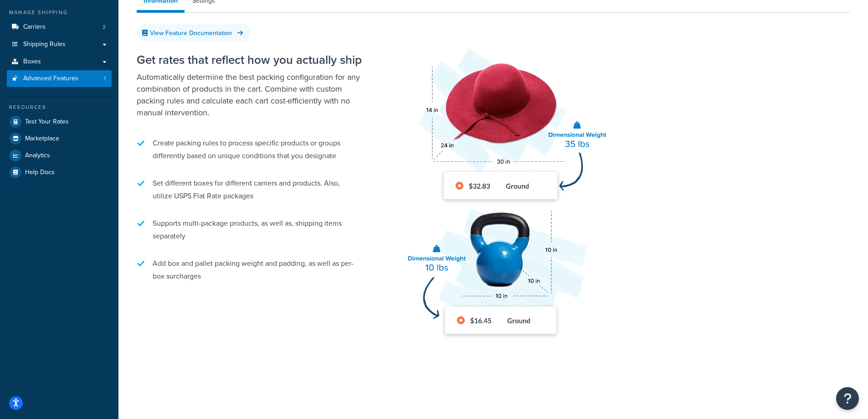 This screenshot has height=419, width=868. Describe the element at coordinates (42, 138) in the screenshot. I see `span: Marketplace` at that location.